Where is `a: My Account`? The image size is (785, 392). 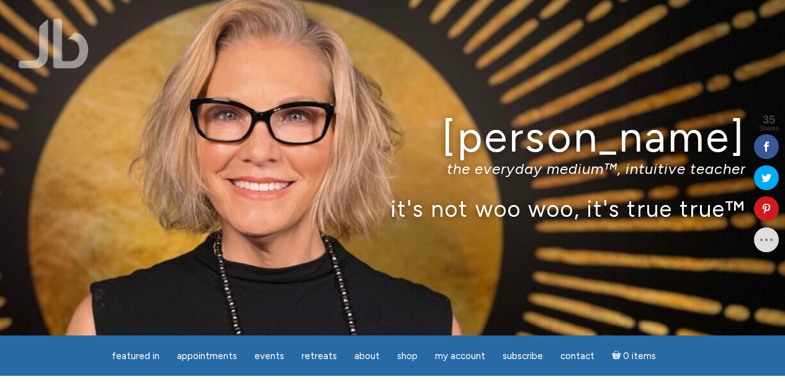
a: My Account is located at coordinates (460, 356).